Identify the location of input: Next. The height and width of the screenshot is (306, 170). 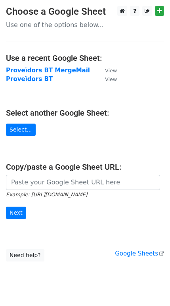
(16, 212).